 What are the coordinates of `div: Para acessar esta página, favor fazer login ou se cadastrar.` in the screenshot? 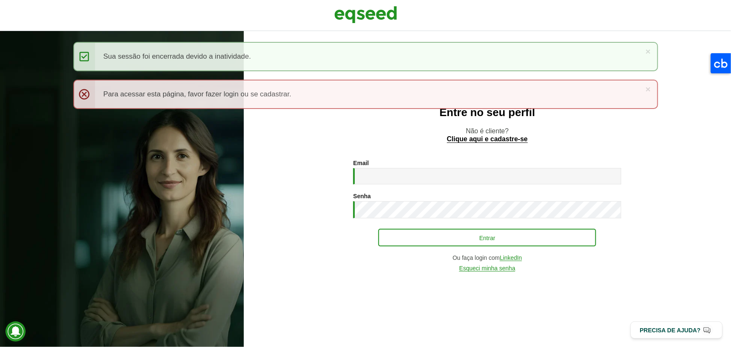 It's located at (366, 94).